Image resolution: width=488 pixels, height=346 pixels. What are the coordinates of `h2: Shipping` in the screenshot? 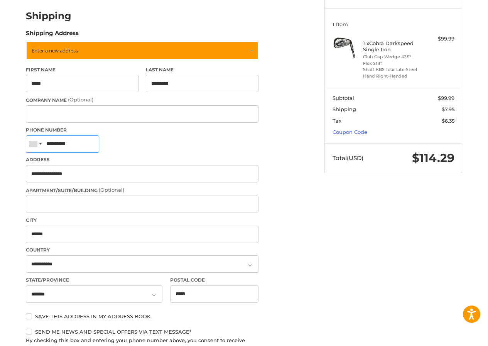 It's located at (49, 16).